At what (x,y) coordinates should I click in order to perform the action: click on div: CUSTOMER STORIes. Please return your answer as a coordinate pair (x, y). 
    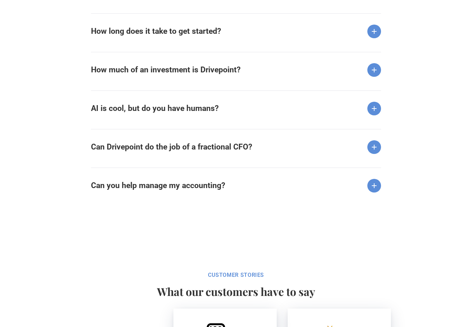
    Looking at the image, I should click on (236, 275).